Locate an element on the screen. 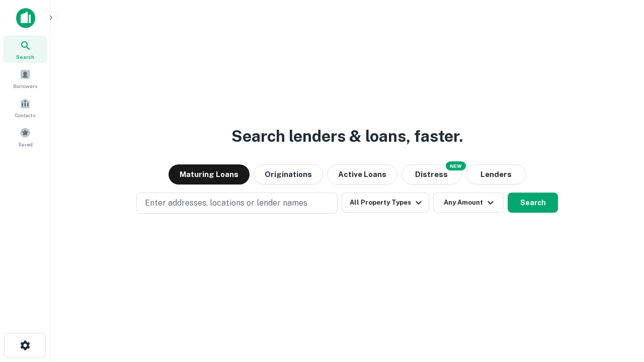 Image resolution: width=644 pixels, height=362 pixels. button: Enter addresses, locations or lender names is located at coordinates (237, 203).